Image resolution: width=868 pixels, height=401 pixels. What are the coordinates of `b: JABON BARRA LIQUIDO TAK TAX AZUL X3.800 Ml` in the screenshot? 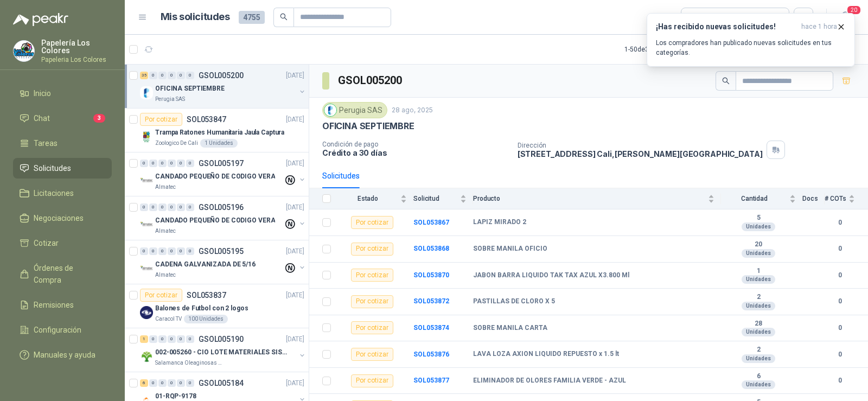 It's located at (551, 276).